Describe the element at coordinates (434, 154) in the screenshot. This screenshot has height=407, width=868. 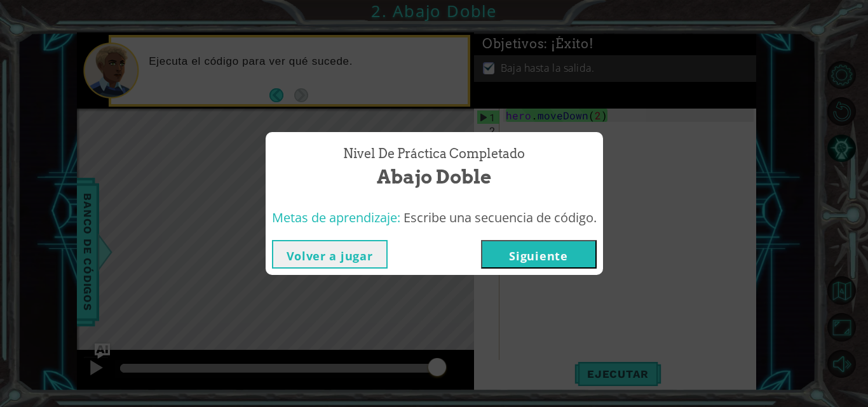
I see `span: Nivel de práctica Completado` at that location.